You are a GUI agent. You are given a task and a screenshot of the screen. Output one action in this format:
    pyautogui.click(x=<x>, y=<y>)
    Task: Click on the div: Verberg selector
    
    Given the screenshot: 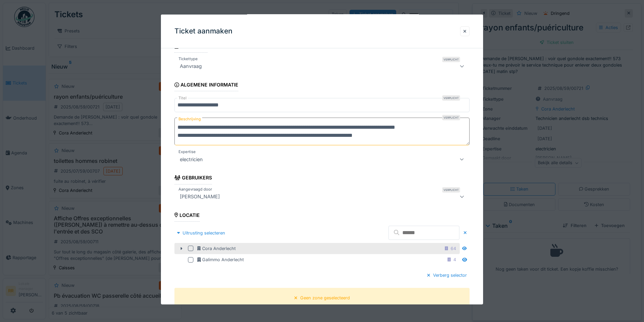 What is the action you would take?
    pyautogui.click(x=447, y=275)
    